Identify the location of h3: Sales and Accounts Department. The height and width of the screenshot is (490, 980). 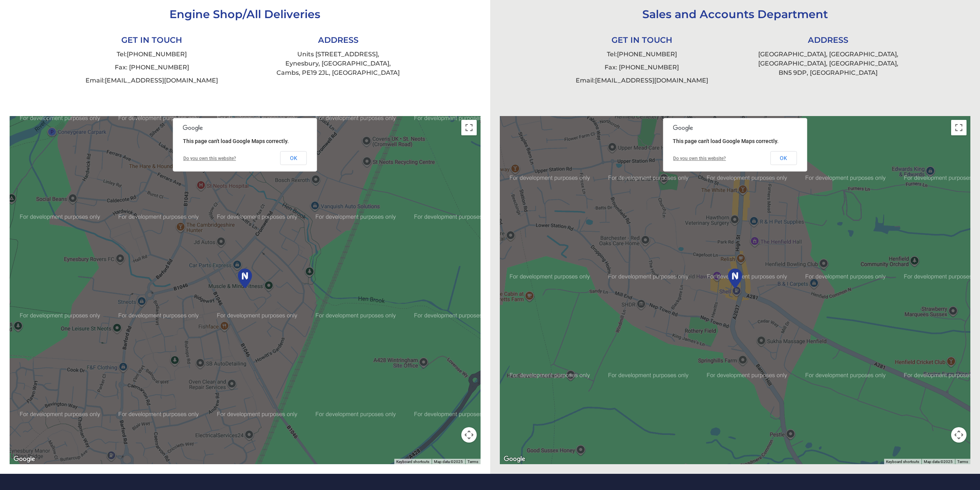
(735, 14).